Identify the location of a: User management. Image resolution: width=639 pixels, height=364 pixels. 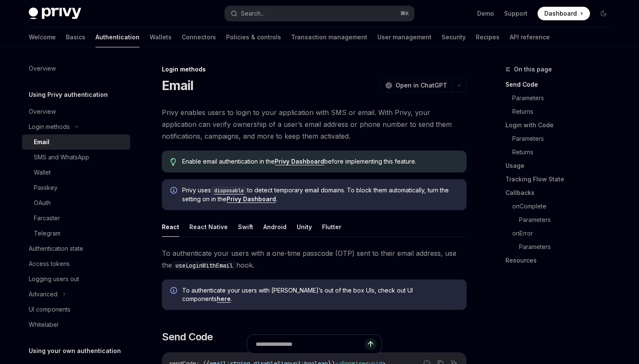
(405, 37).